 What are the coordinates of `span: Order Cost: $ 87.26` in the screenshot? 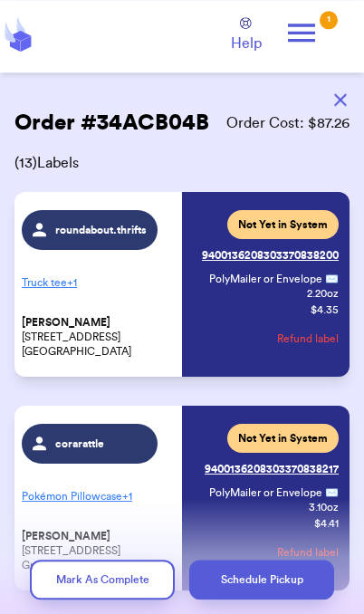 It's located at (288, 123).